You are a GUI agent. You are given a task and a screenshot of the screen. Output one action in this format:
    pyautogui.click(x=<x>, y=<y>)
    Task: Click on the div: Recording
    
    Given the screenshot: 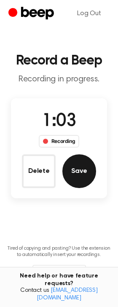 What is the action you would take?
    pyautogui.click(x=59, y=141)
    